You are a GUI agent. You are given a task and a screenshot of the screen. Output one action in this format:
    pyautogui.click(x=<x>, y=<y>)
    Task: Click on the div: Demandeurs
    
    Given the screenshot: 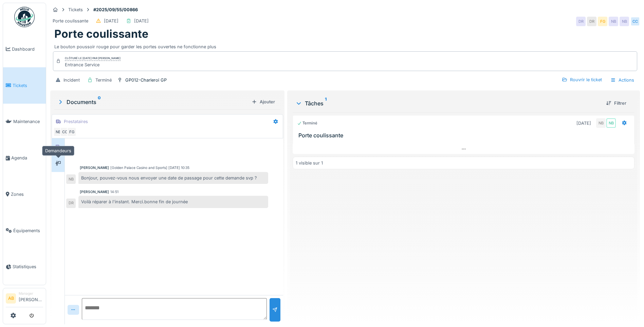 What is the action you would take?
    pyautogui.click(x=58, y=150)
    